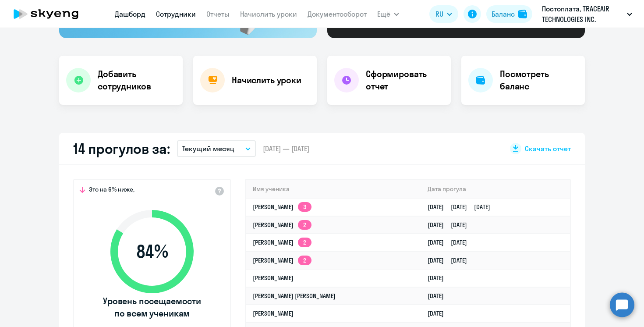 The width and height of the screenshot is (644, 327). I want to click on img: balance, so click(523, 14).